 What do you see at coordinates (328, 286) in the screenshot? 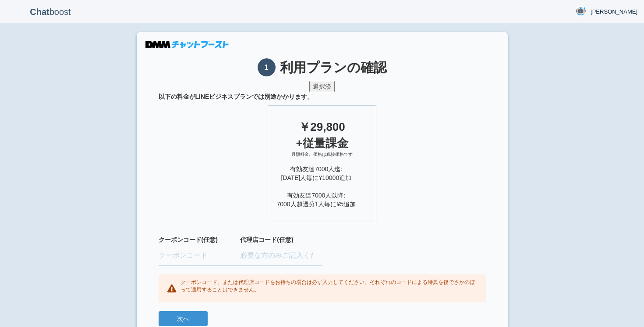
I see `p: クーポンコード、または代理店コードをお持ちの場合は必ず入力してください。それぞれのコードによる特典を後でさかのぼって適用することはできません。` at bounding box center [328, 286].